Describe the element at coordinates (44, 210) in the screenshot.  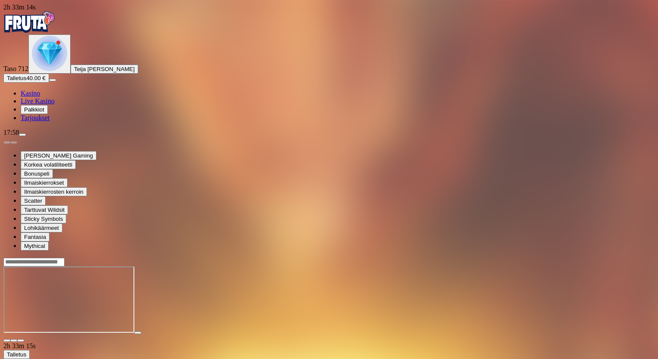
I see `button: Tarttuvat Wildsit` at that location.